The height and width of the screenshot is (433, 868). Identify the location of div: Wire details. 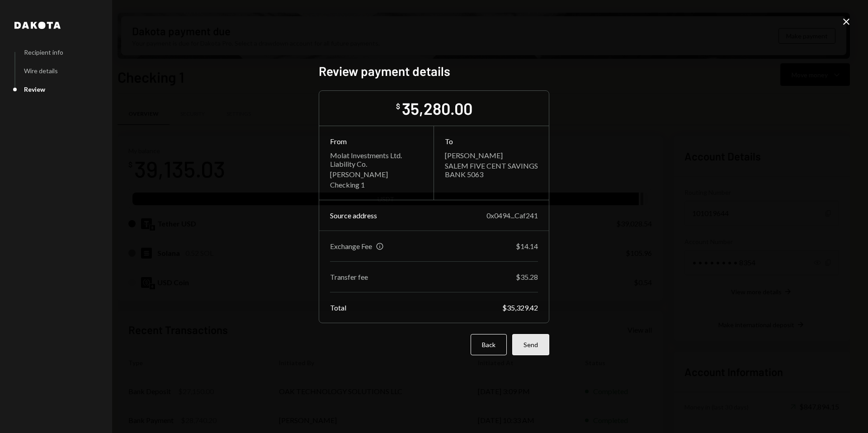
(41, 70).